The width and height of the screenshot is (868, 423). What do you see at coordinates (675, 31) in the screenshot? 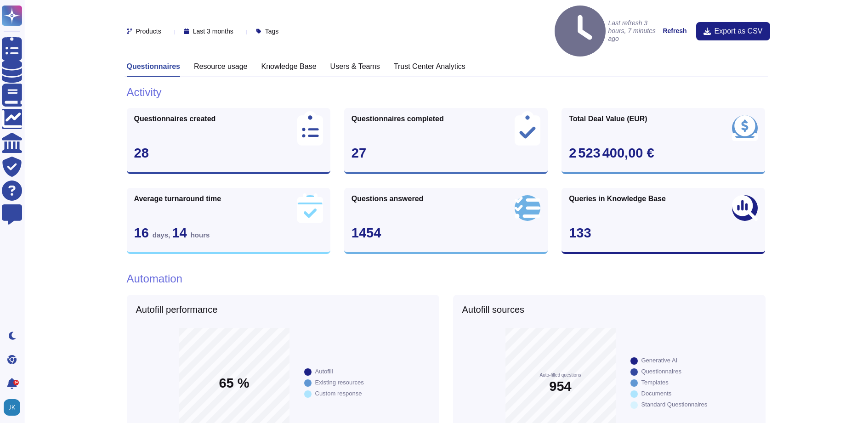
I see `strong: Refresh` at bounding box center [675, 31].